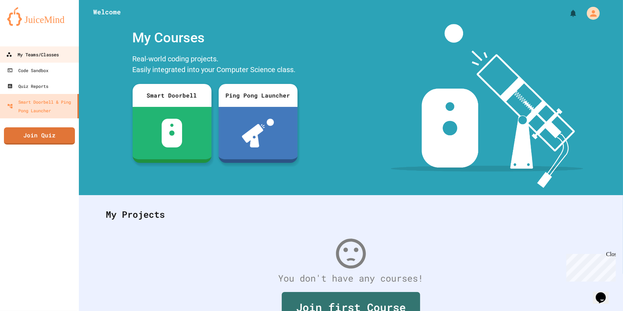 This screenshot has height=311, width=623. What do you see at coordinates (351, 278) in the screenshot?
I see `div: You don't have any courses!` at bounding box center [351, 278].